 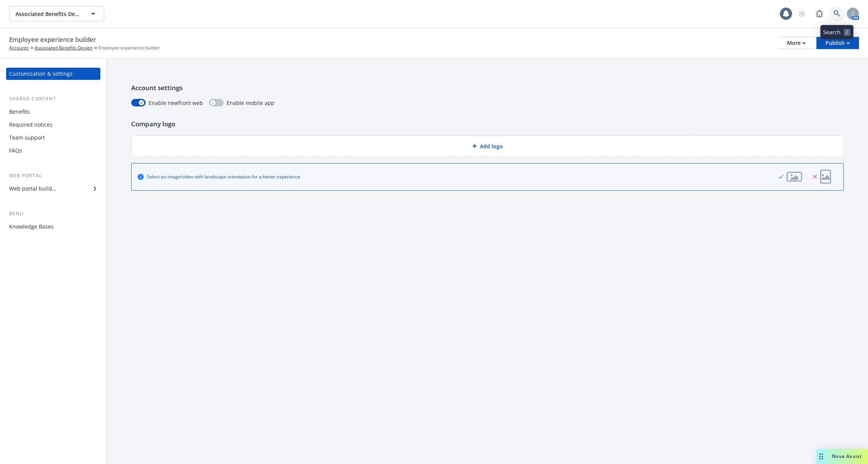 What do you see at coordinates (491, 146) in the screenshot?
I see `span: Add logo` at bounding box center [491, 146].